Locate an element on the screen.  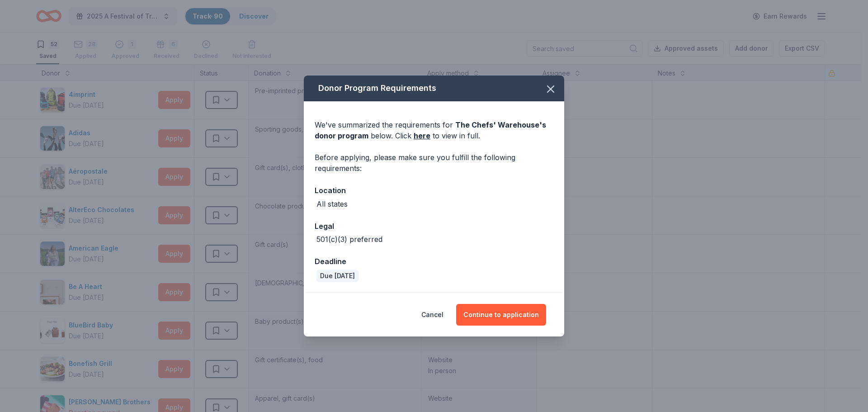
div: Before applying, please make sure you fulfill the following requirements: is located at coordinates (434, 163).